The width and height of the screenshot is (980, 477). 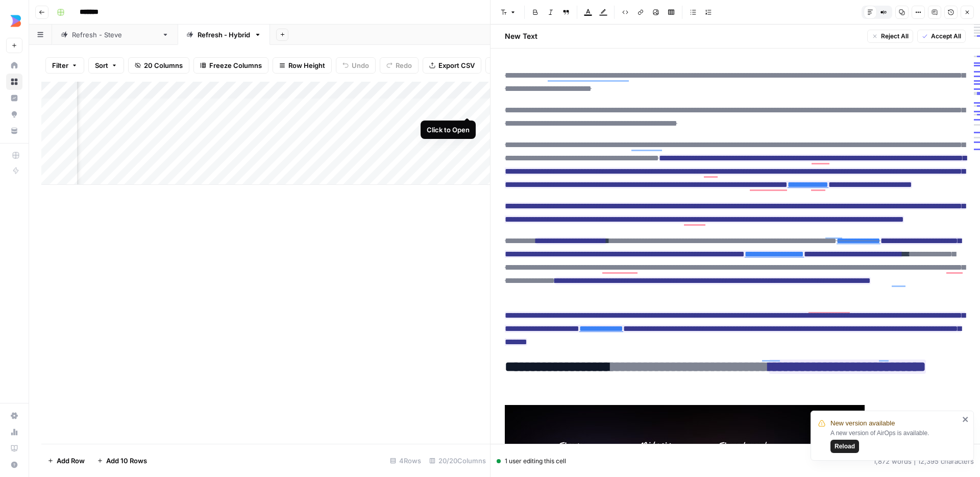 I want to click on span: Freeze Columns, so click(x=235, y=65).